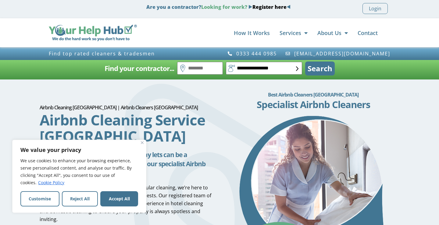  What do you see at coordinates (142, 143) in the screenshot?
I see `img: Close` at bounding box center [142, 143].